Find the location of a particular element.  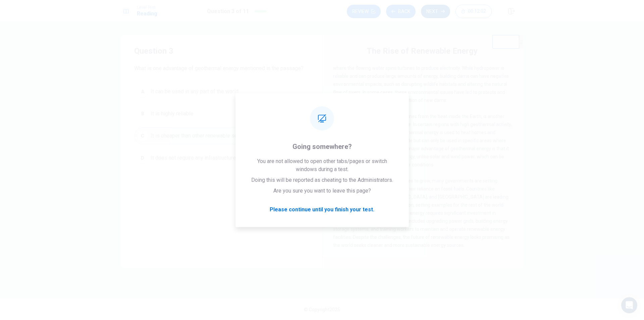

button: DIt does not require any infrastructure. is located at coordinates (221, 158).